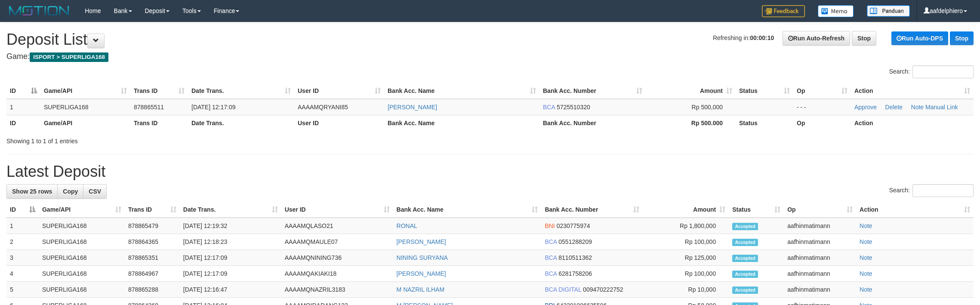 Image resolution: width=980 pixels, height=305 pixels. I want to click on a: NINING SURYANA, so click(422, 258).